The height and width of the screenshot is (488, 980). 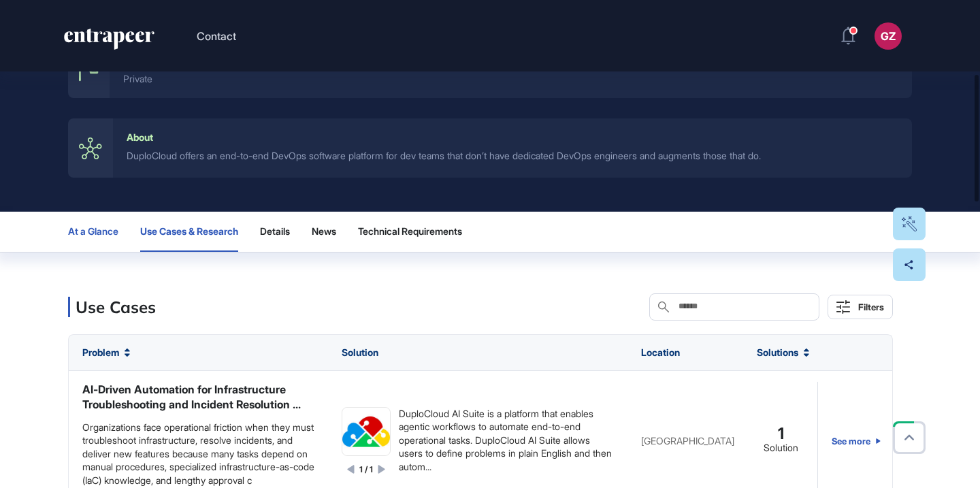 What do you see at coordinates (366, 431) in the screenshot?
I see `a: image` at bounding box center [366, 431].